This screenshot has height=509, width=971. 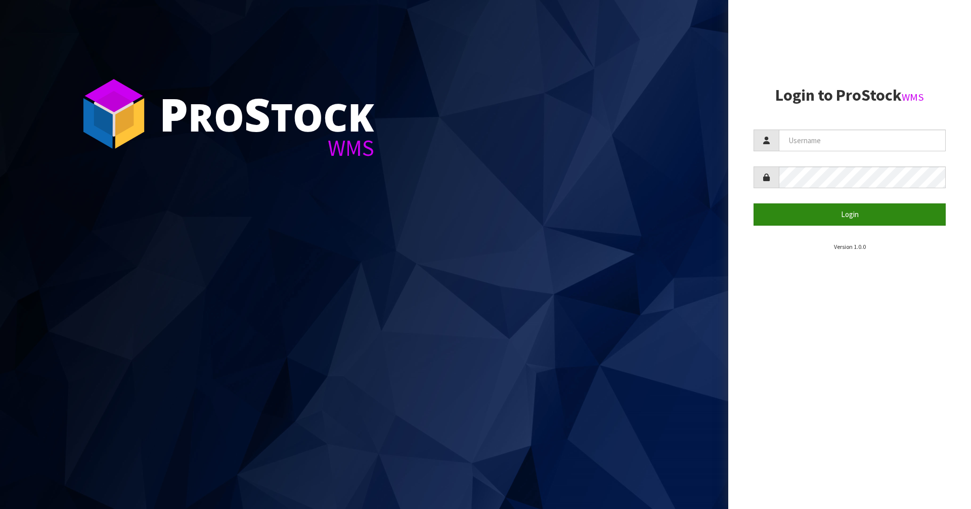 What do you see at coordinates (849, 214) in the screenshot?
I see `button: Login` at bounding box center [849, 214].